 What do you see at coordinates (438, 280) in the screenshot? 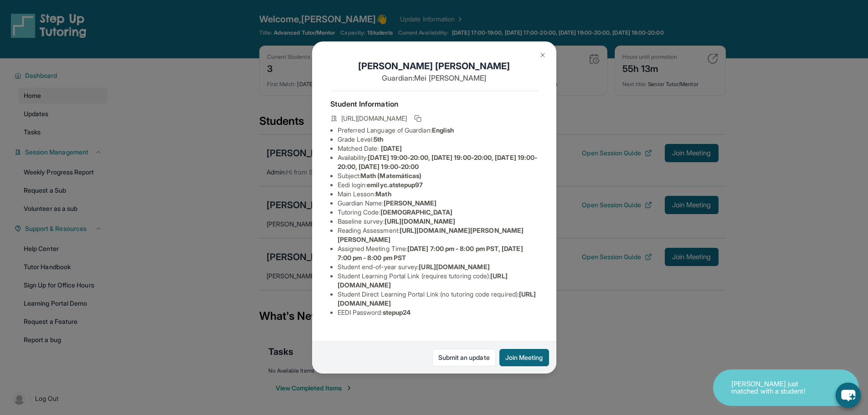
I see `li: Student Learning Portal Link (requires tutoring code) :` at bounding box center [438, 280].